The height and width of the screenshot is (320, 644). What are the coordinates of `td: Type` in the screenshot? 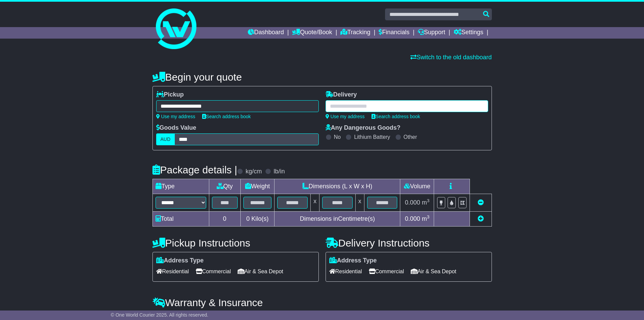 It's located at (181, 186).